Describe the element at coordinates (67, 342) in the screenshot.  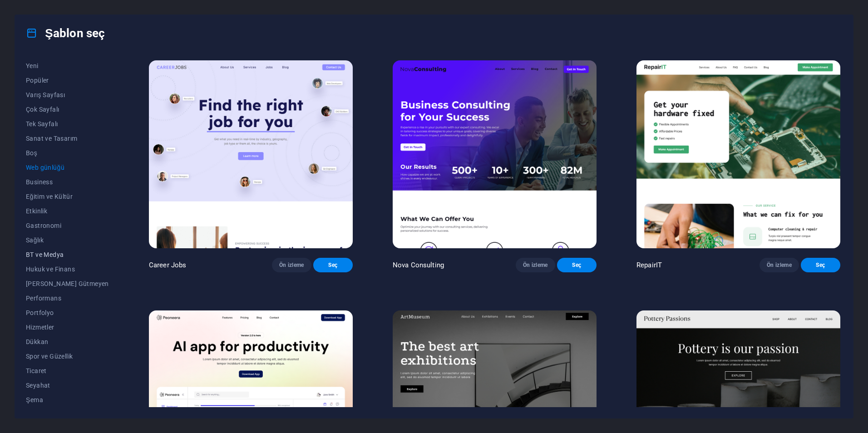
I see `span: Dükkan` at that location.